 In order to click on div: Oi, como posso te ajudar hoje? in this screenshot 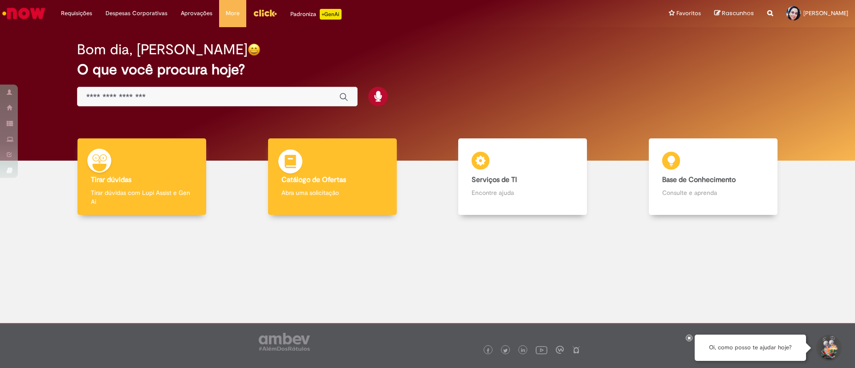, I will do `click(750, 348)`.